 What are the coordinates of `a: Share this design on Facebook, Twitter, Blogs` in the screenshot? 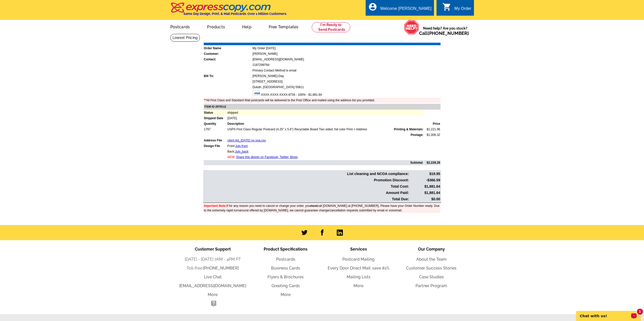 It's located at (267, 157).